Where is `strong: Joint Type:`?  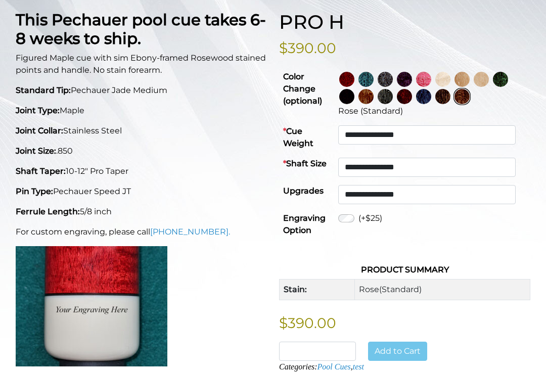
strong: Joint Type: is located at coordinates (37, 111).